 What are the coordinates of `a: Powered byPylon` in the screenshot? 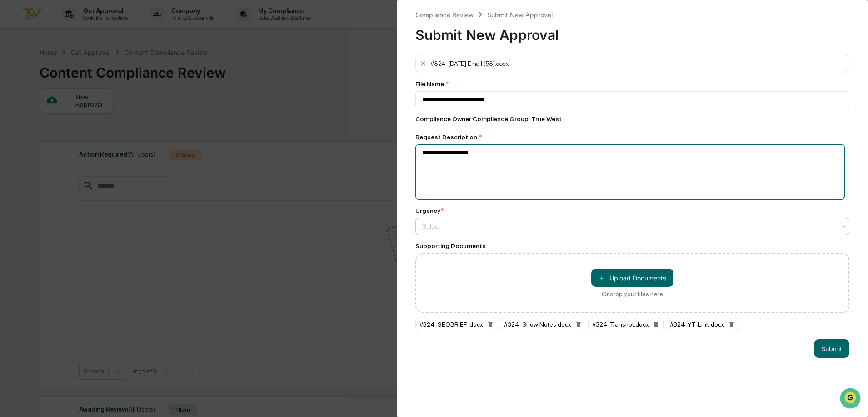 It's located at (87, 157).